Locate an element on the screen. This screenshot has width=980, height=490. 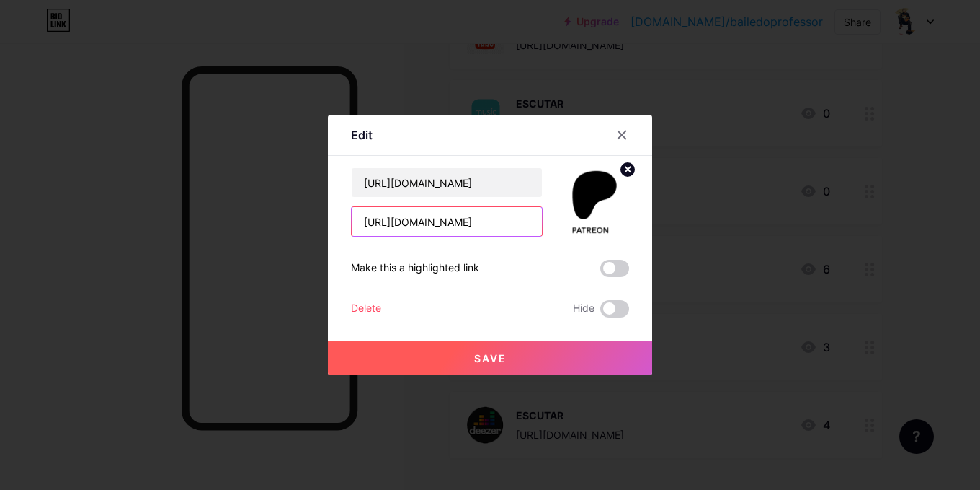
img: link_thumbnail is located at coordinates (594, 202).